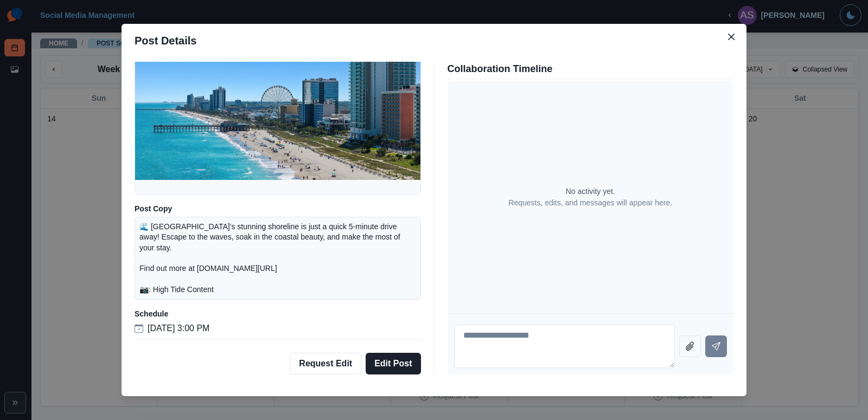 The image size is (868, 420). I want to click on button: Send message, so click(716, 346).